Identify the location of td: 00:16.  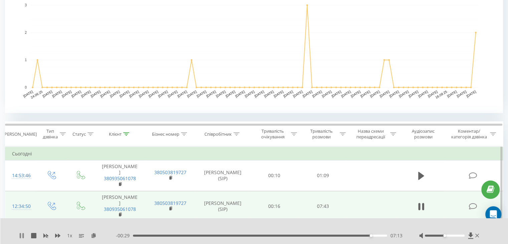
(274, 206).